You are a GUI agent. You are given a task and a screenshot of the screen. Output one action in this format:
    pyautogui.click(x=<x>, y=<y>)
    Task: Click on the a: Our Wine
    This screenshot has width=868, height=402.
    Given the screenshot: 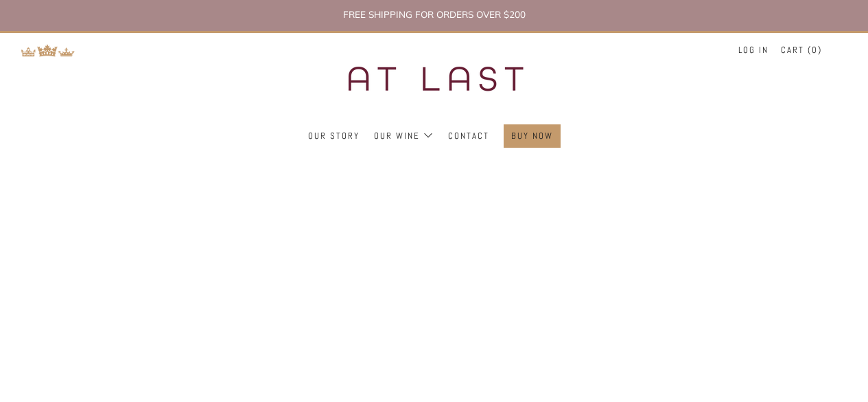 What is the action you would take?
    pyautogui.click(x=403, y=136)
    